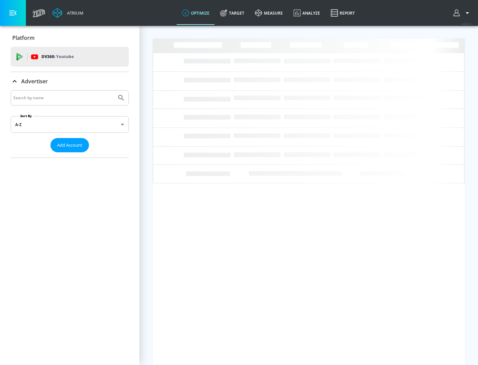 The height and width of the screenshot is (365, 478). Describe the element at coordinates (70, 145) in the screenshot. I see `button: Add Account` at that location.